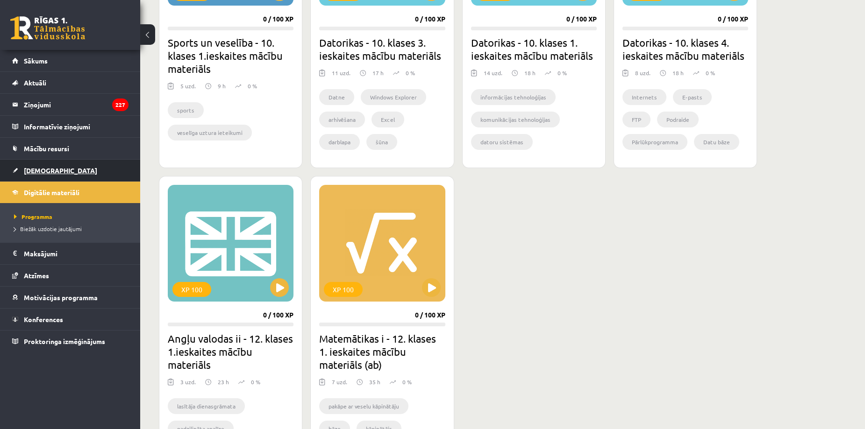 Image resolution: width=865 pixels, height=429 pixels. Describe the element at coordinates (206, 406) in the screenshot. I see `li: lasītāja dienasgrāmata` at that location.